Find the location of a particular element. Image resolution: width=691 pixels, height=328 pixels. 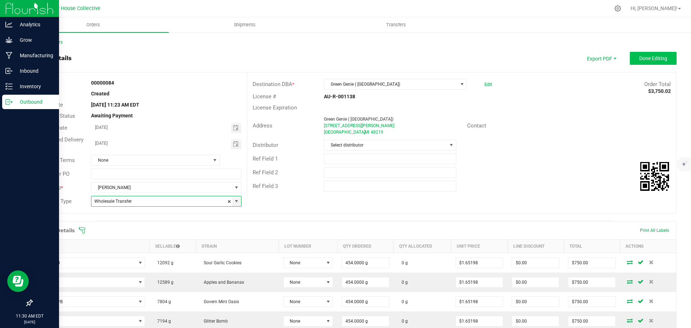

p: Outbound is located at coordinates (34, 102).